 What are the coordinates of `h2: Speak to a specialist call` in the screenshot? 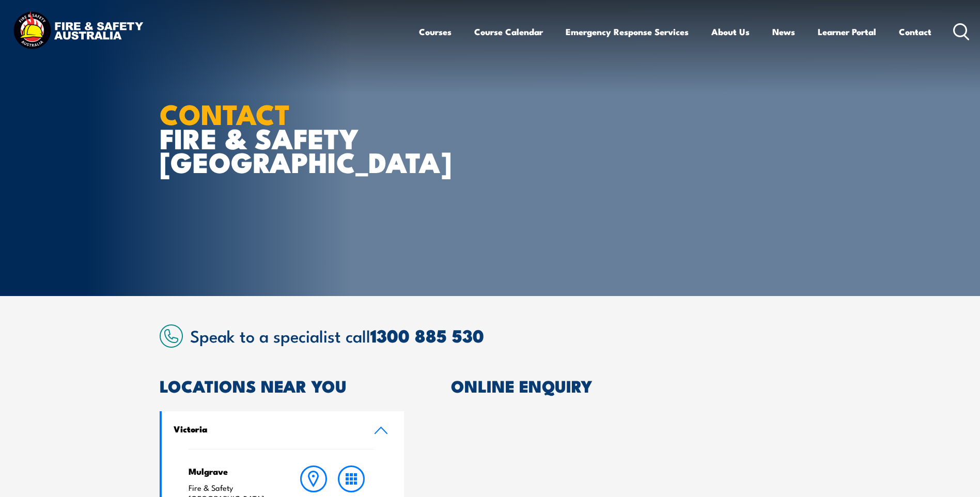 It's located at (505, 336).